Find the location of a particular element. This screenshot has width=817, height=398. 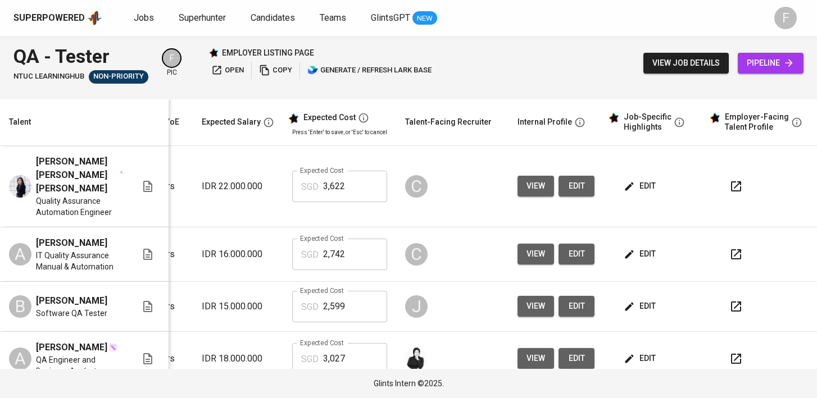

div: Expected Salary is located at coordinates (231, 122).